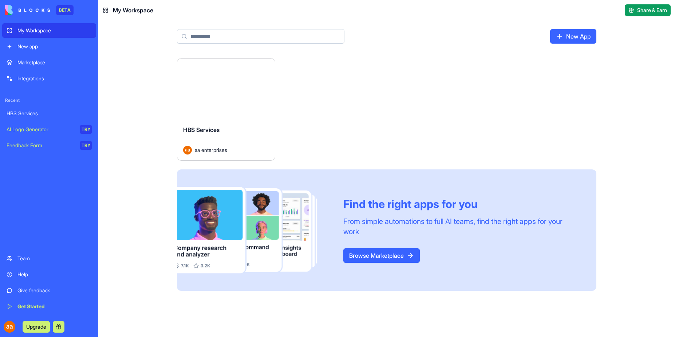  I want to click on a: HBS ServicesAvataraa enterprises, so click(226, 110).